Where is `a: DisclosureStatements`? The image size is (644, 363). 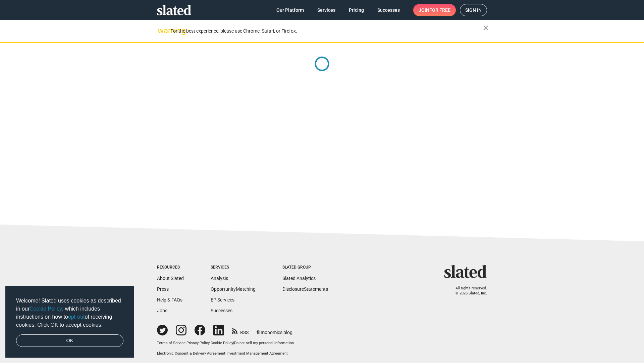
a: DisclosureStatements is located at coordinates (305, 289).